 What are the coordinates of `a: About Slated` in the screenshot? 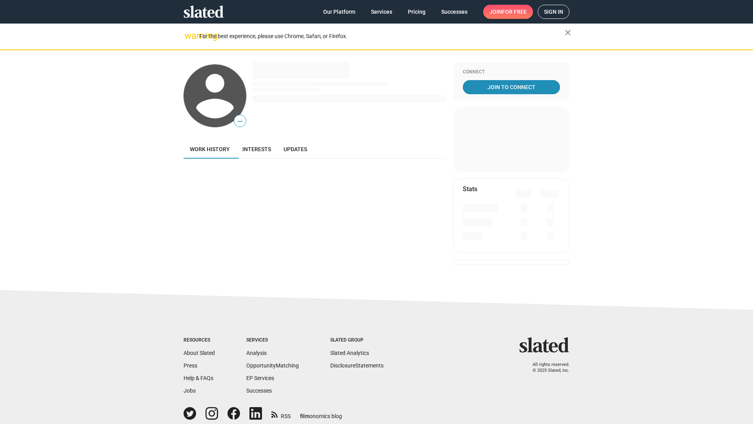 It's located at (199, 353).